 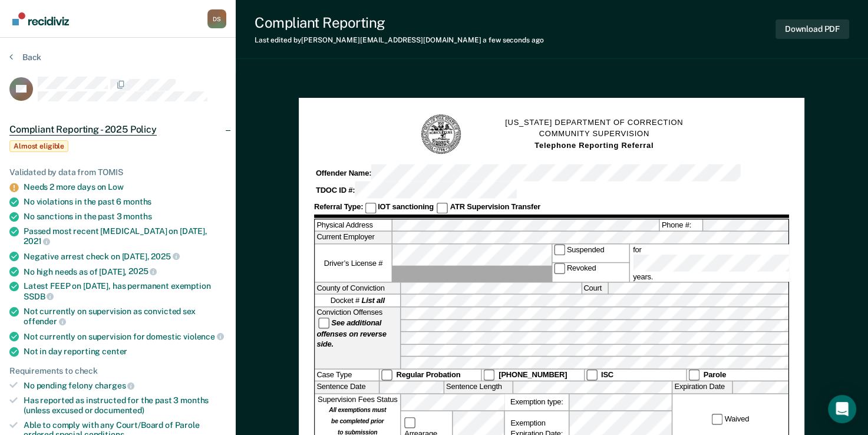 What do you see at coordinates (347, 375) in the screenshot?
I see `div: Case Type` at bounding box center [347, 375].